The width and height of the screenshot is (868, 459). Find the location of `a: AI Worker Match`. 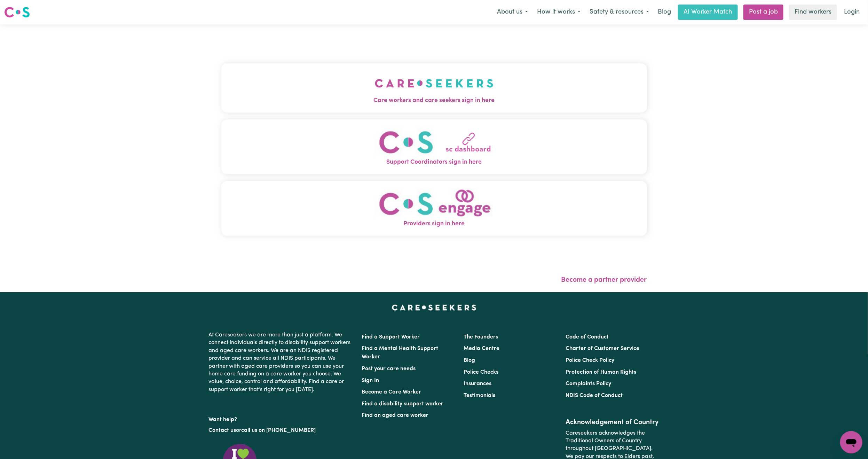

a: AI Worker Match is located at coordinates (708, 12).